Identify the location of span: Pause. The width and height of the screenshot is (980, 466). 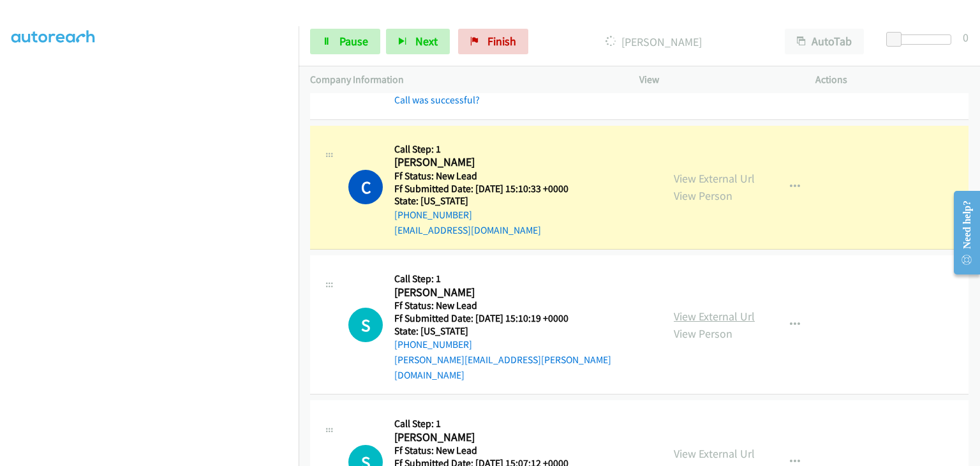
(353, 41).